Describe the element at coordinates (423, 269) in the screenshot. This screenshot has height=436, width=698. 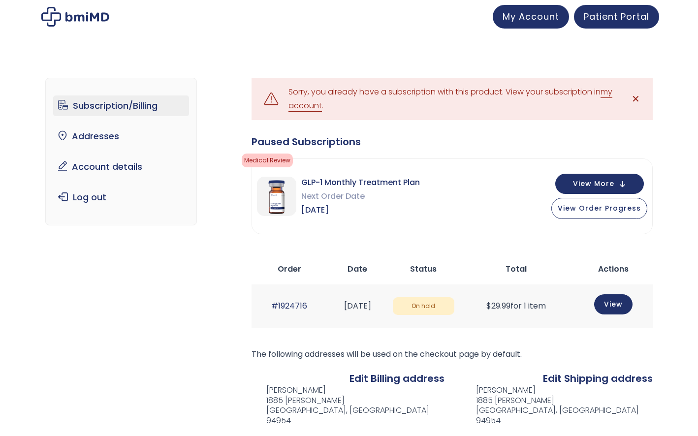
I see `span: Status` at that location.